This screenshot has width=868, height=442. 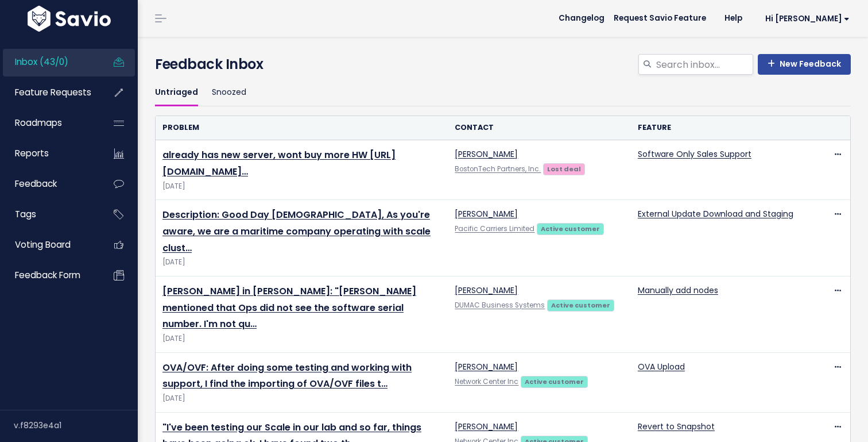 What do you see at coordinates (694, 154) in the screenshot?
I see `a: Software Only Sales Support` at bounding box center [694, 154].